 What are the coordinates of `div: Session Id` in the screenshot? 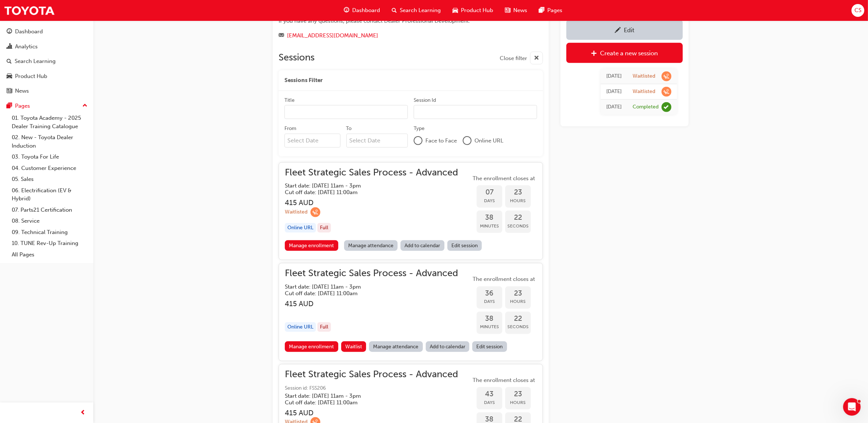 It's located at (425, 100).